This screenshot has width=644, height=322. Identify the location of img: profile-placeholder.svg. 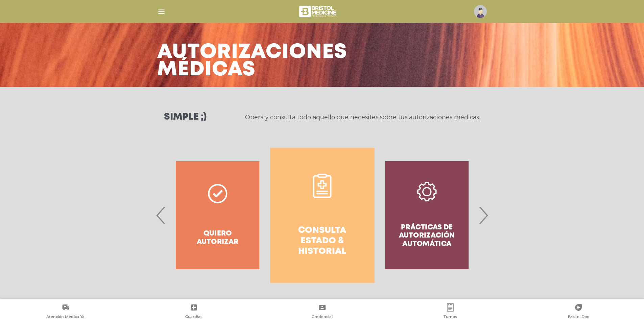
(481, 12).